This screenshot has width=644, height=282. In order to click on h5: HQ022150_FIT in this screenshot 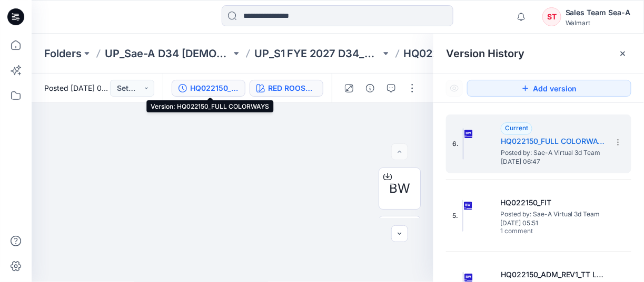, I will do `click(553, 203)`.